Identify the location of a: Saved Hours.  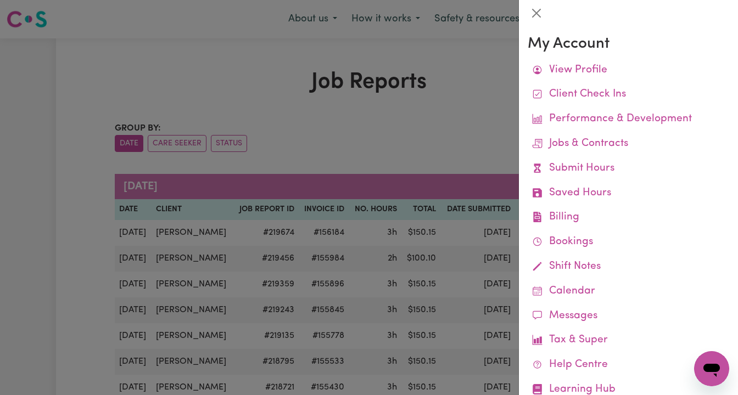
(628, 193).